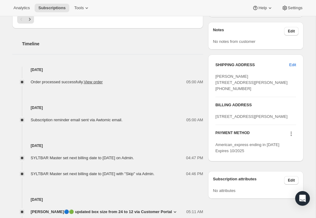  What do you see at coordinates (82, 8) in the screenshot?
I see `button: Tools` at bounding box center [82, 8].